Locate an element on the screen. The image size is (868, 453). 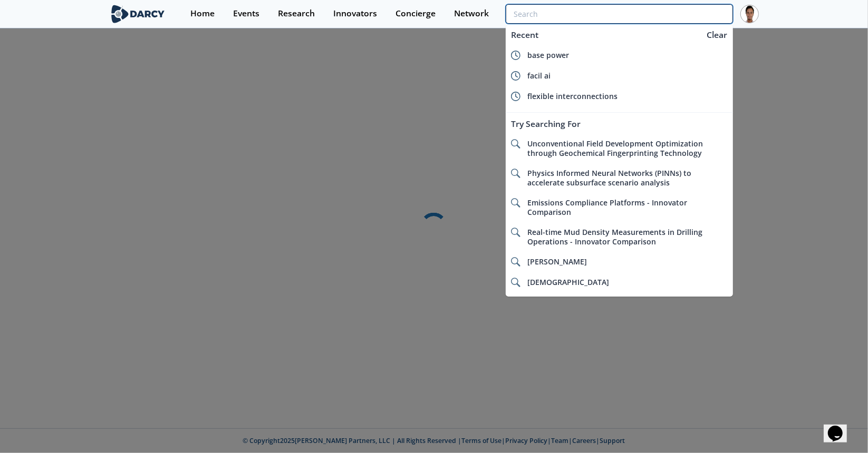
span: Physics Informed Neural Networks (PINNs) to accelerate subsurface scenario analysis is located at coordinates (609, 178).